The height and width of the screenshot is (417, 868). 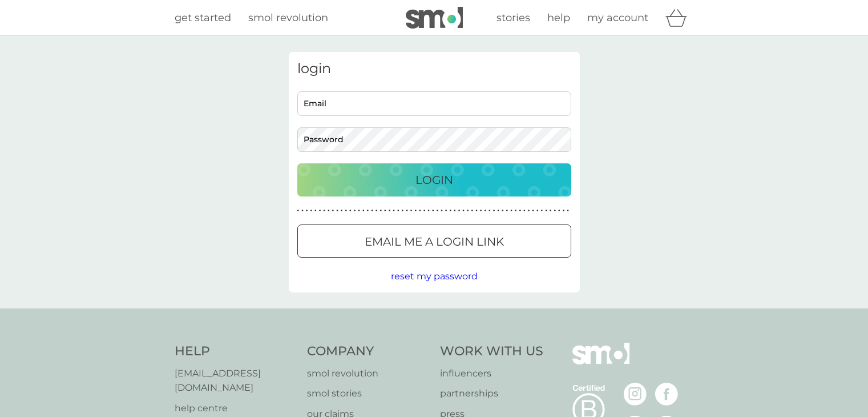 What do you see at coordinates (434, 241) in the screenshot?
I see `p: Email me a login link` at bounding box center [434, 241].